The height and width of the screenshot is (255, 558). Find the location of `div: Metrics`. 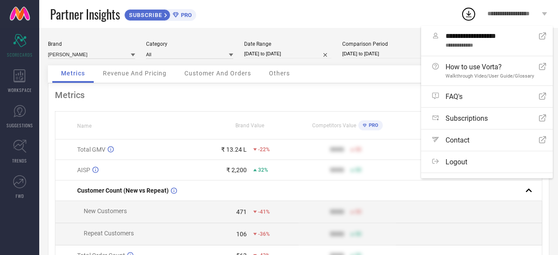

div: Metrics is located at coordinates (298, 95).